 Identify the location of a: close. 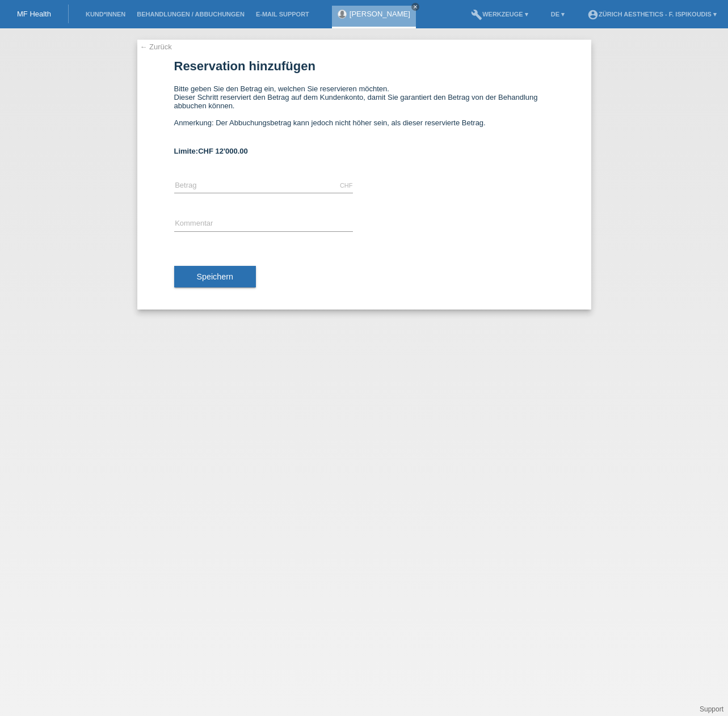
(415, 7).